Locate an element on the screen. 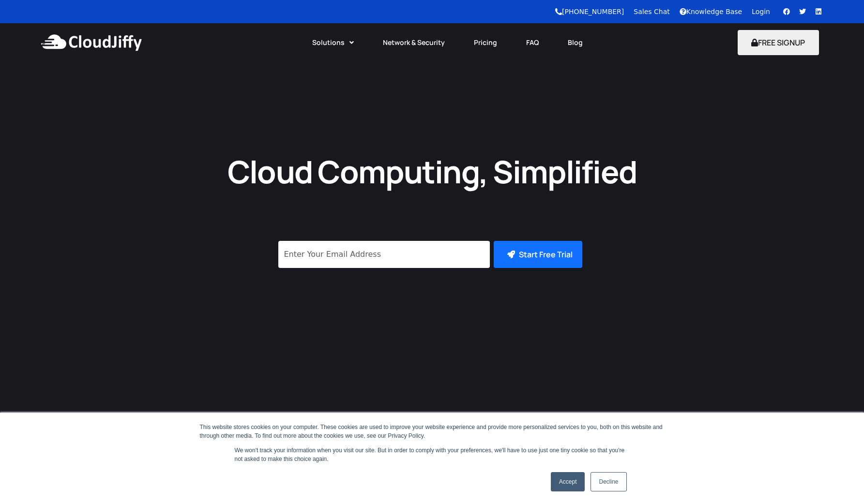 This screenshot has width=864, height=504. a: Blog is located at coordinates (575, 43).